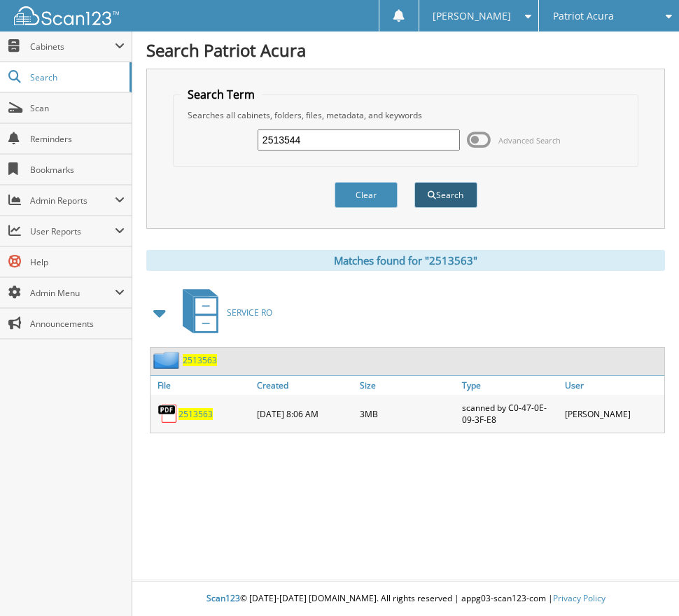  What do you see at coordinates (613, 385) in the screenshot?
I see `a: User` at bounding box center [613, 385].